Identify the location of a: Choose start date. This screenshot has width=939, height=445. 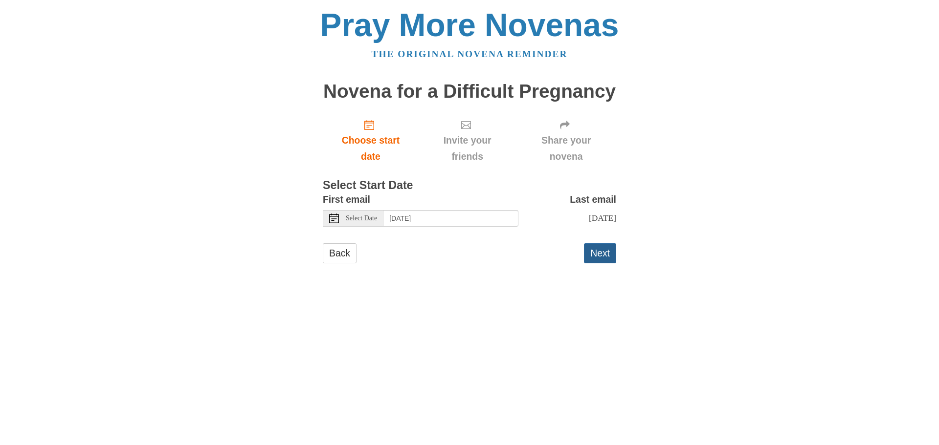
(371, 140).